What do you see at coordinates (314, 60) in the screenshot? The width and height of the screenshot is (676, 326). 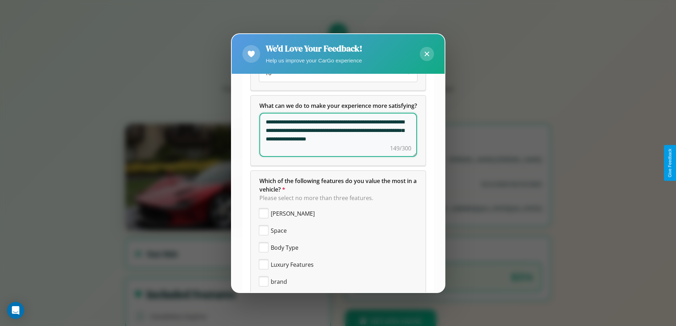 I see `p: Help us improve your CarGo experience` at bounding box center [314, 60].